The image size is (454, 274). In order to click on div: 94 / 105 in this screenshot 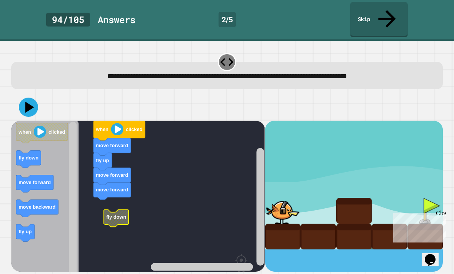, I will do `click(68, 20)`.